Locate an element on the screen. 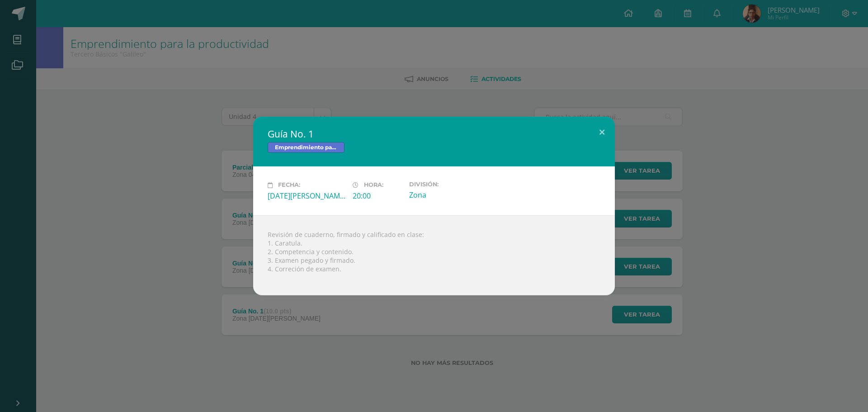 Image resolution: width=868 pixels, height=412 pixels. div: Revisión de cuaderno, firmado y calificado en clase: 1. Caratula. 2. Competencia y contenido. 3. ... is located at coordinates (434, 255).